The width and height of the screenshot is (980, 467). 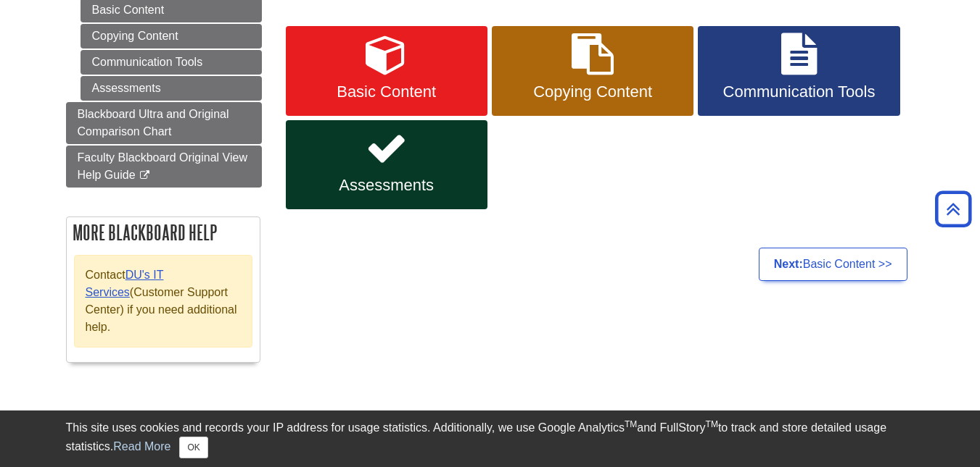 I want to click on button: Close, so click(x=193, y=448).